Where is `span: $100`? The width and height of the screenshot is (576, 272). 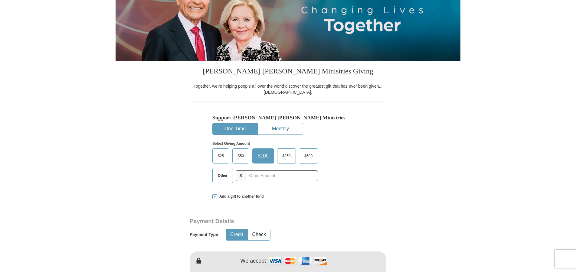 span: $100 is located at coordinates (263, 156).